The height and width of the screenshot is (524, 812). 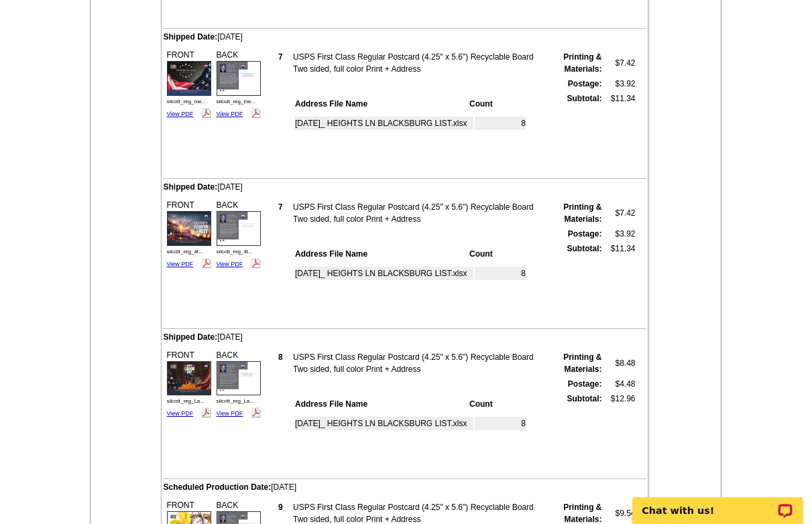 I want to click on td: $8.48, so click(x=620, y=363).